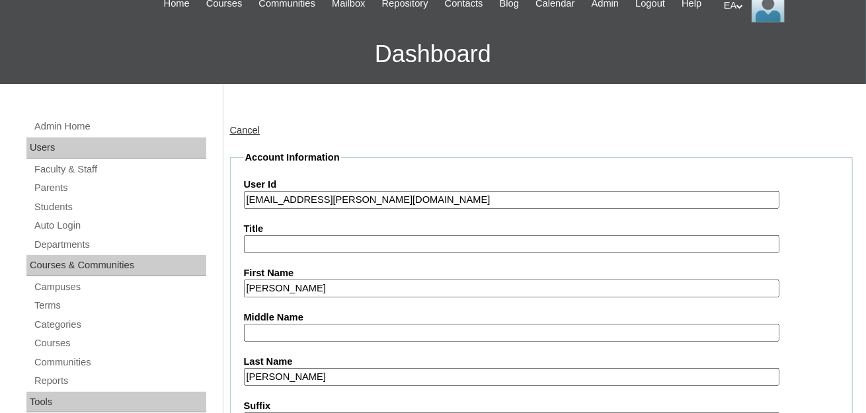 The image size is (866, 413). What do you see at coordinates (292, 157) in the screenshot?
I see `legend: Account Information` at bounding box center [292, 157].